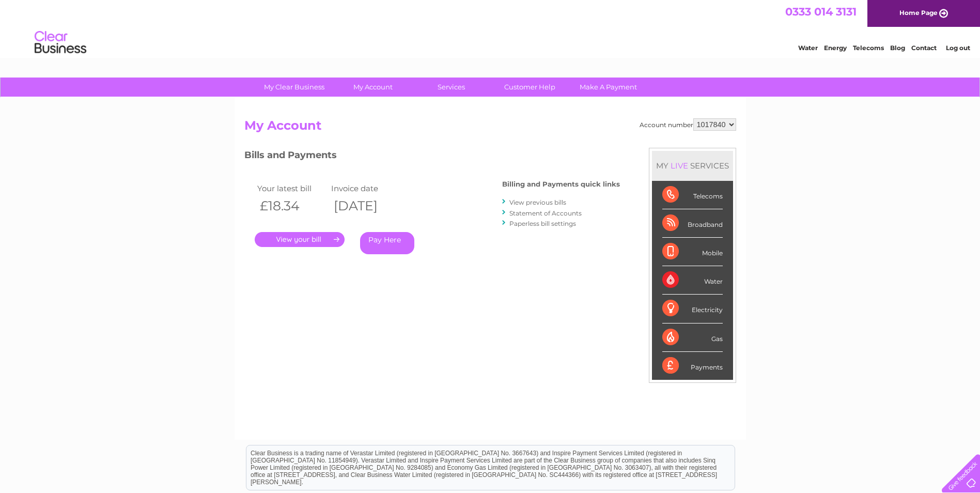 The height and width of the screenshot is (493, 980). Describe the element at coordinates (679, 165) in the screenshot. I see `div: LIVE` at that location.